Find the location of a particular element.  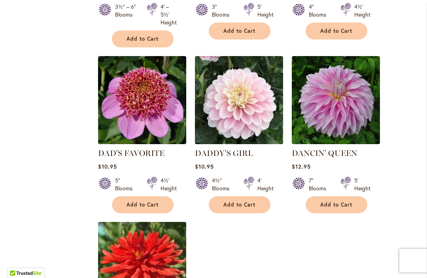

div: 5" Blooms is located at coordinates (126, 185).